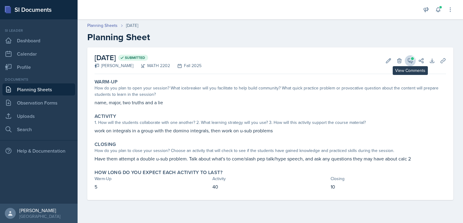  Describe the element at coordinates (39, 31) in the screenshot. I see `div: Si leader` at that location.